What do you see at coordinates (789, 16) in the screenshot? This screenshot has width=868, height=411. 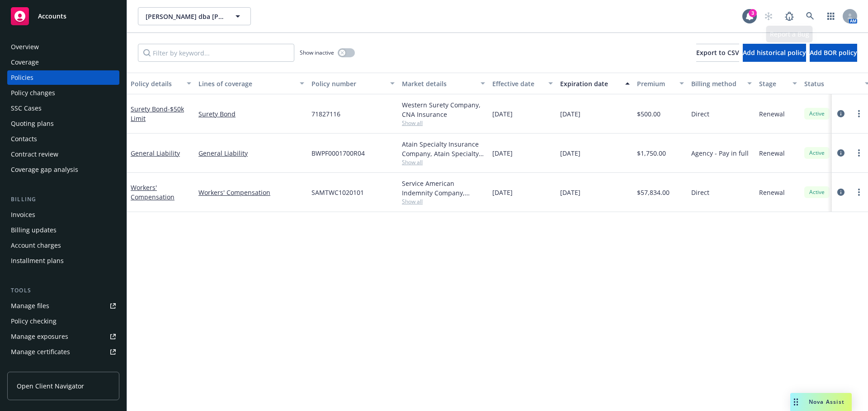 I see `a: Report a Bug` at bounding box center [789, 16].